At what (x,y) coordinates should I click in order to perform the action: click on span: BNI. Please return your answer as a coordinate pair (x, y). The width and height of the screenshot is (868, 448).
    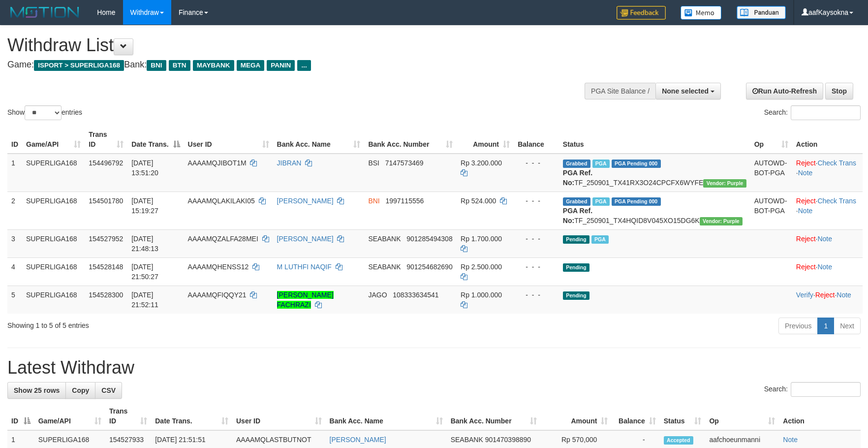
    Looking at the image, I should click on (156, 65).